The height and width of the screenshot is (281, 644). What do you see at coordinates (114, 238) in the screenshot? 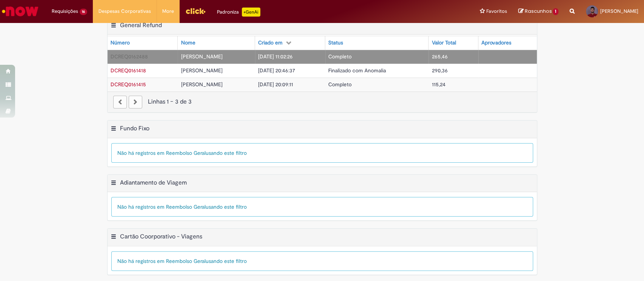
I see `button: Cartão Coorporativo - Viagens Menu de contexto` at bounding box center [114, 238].